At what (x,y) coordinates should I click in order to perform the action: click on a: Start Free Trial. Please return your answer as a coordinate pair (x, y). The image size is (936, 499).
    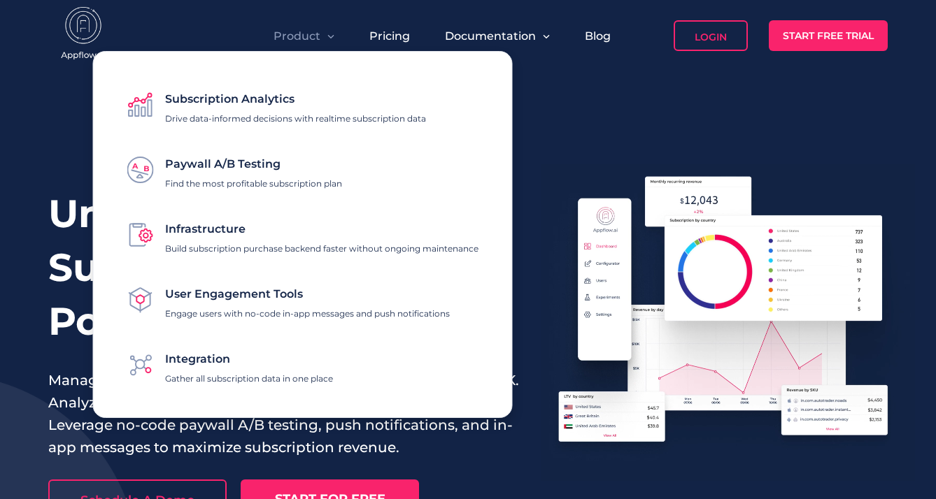
    Looking at the image, I should click on (828, 36).